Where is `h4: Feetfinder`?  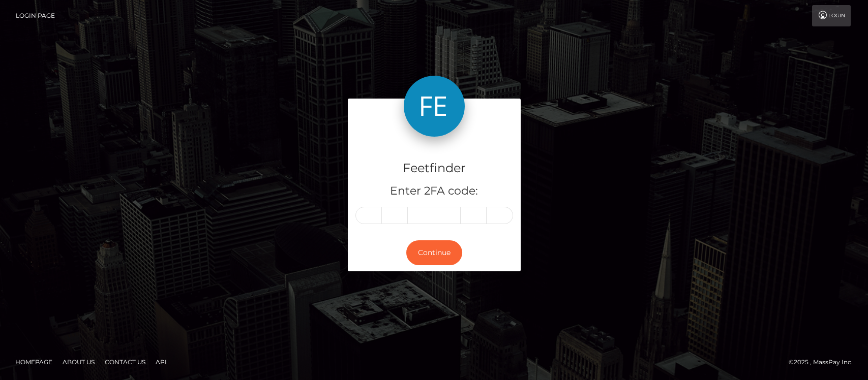 h4: Feetfinder is located at coordinates (434, 168).